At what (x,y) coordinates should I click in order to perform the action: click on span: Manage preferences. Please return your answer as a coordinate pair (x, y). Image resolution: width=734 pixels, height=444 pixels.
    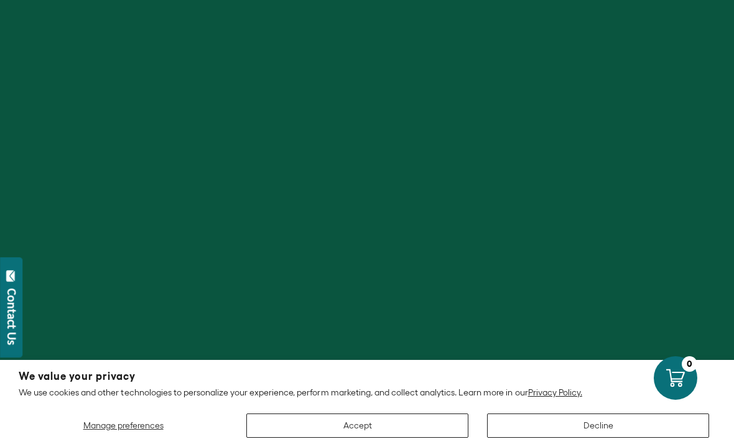
    Looking at the image, I should click on (123, 425).